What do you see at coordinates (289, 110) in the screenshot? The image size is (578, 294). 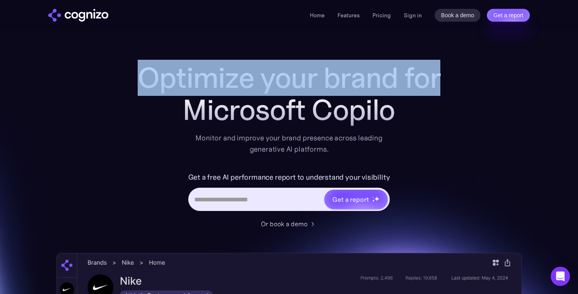 I see `div: Microsoft Copilo` at bounding box center [289, 110].